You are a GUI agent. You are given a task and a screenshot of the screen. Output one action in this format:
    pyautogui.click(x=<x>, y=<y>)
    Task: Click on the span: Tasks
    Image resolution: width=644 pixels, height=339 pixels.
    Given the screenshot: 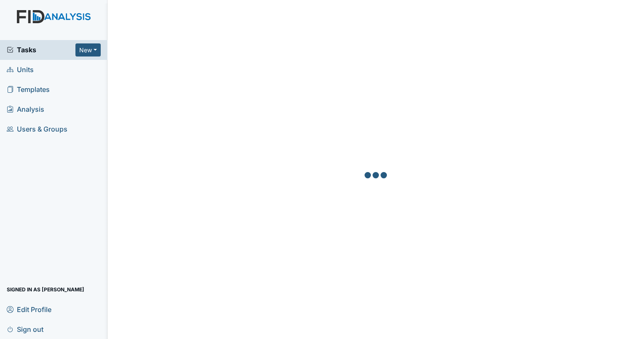 What is the action you would take?
    pyautogui.click(x=41, y=50)
    